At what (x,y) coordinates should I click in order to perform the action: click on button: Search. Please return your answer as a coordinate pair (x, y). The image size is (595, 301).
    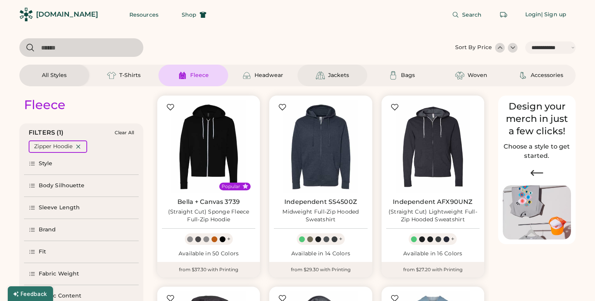
    Looking at the image, I should click on (467, 15).